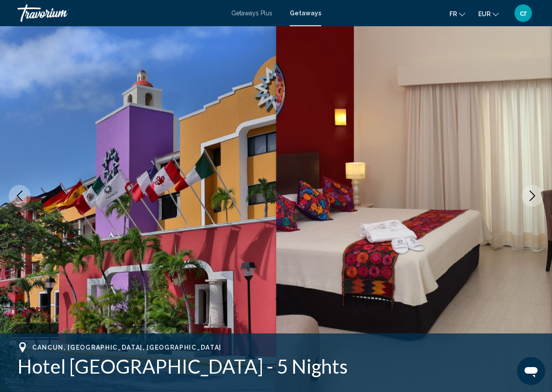  What do you see at coordinates (489, 13) in the screenshot?
I see `button: Change currency` at bounding box center [489, 13].